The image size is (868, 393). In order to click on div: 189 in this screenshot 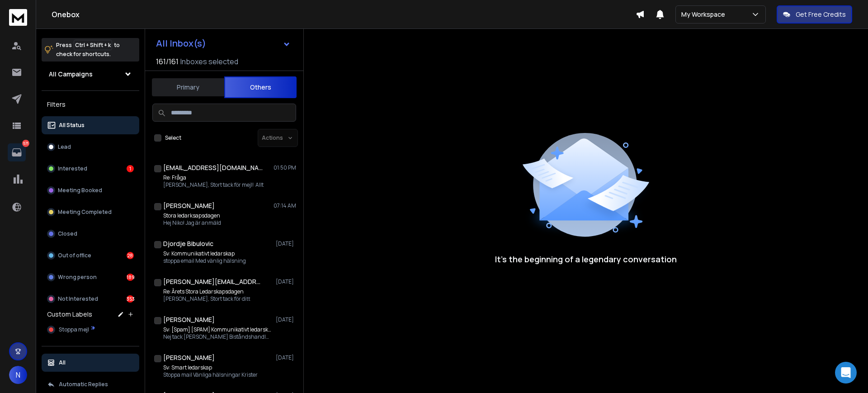, I will do `click(130, 277)`.